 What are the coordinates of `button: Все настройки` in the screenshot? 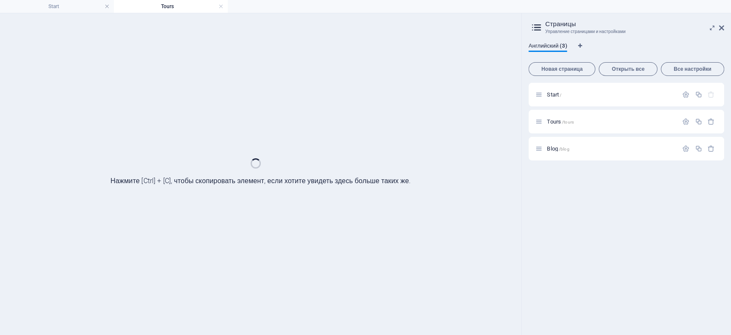 It's located at (693, 69).